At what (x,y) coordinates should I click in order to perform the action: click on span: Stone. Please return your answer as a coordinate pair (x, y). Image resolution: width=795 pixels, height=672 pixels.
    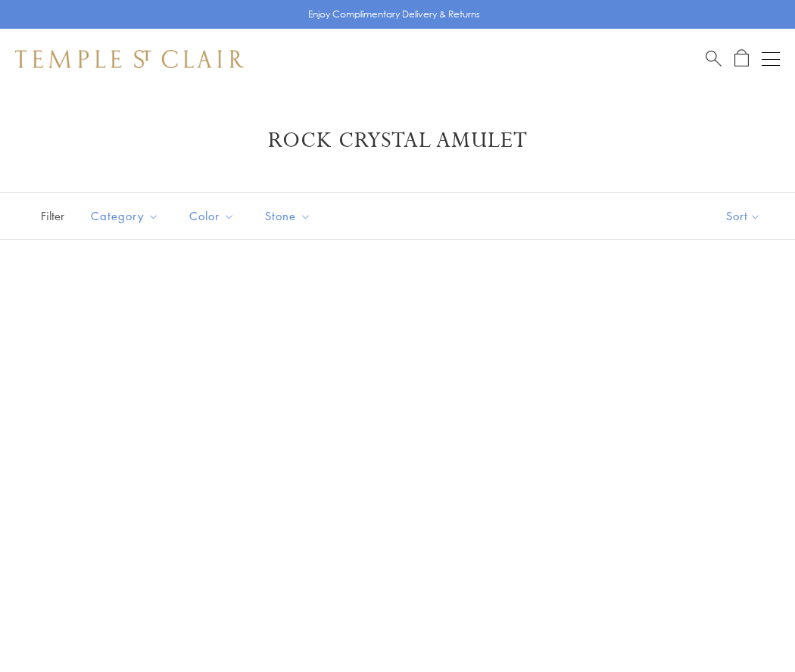
    Looking at the image, I should click on (290, 216).